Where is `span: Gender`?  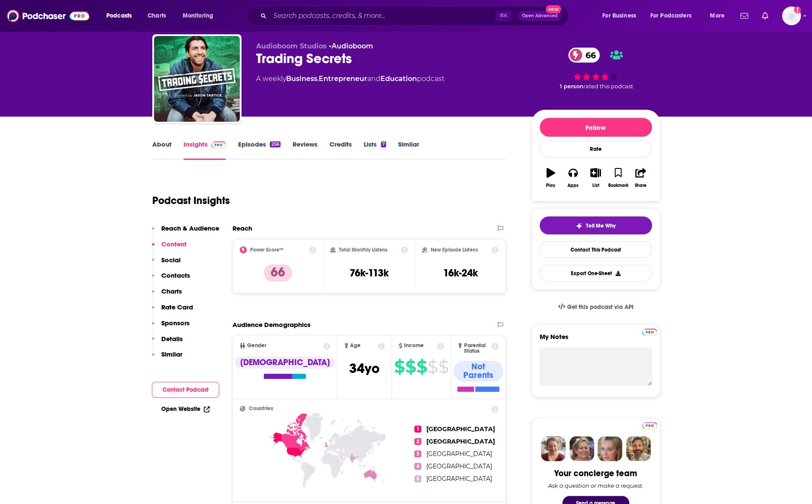 span: Gender is located at coordinates (257, 346).